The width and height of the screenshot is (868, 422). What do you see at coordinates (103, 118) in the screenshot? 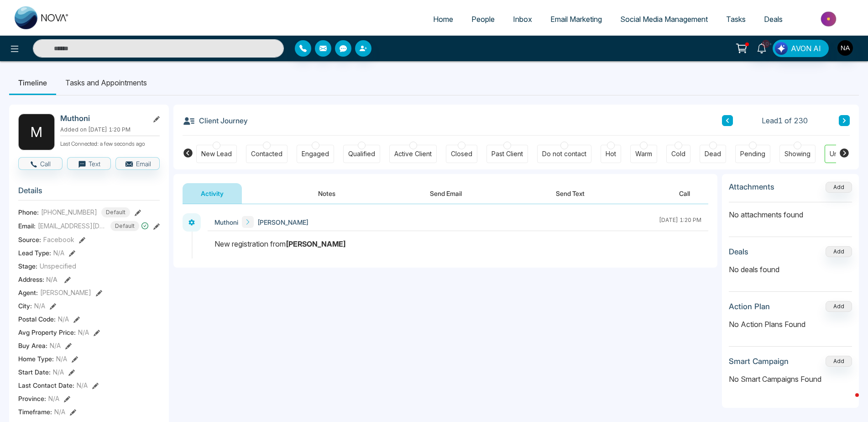
I see `h2: Muthoni` at bounding box center [103, 118].